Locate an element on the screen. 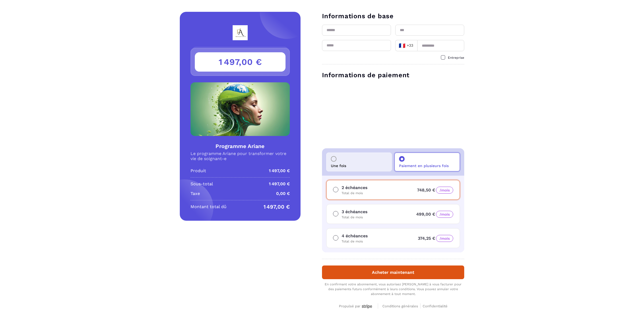 Image resolution: width=644 pixels, height=321 pixels. img: logo is located at coordinates (240, 33).